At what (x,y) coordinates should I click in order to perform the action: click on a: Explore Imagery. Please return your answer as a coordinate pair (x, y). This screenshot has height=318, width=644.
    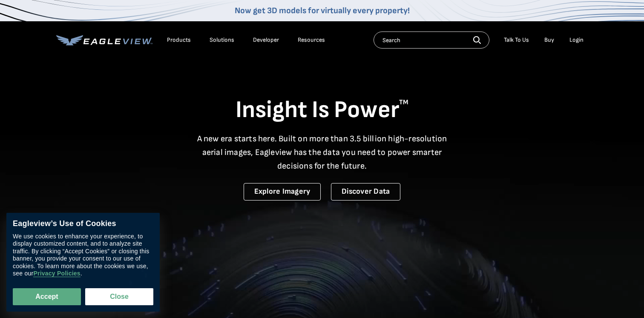
    Looking at the image, I should click on (282, 191).